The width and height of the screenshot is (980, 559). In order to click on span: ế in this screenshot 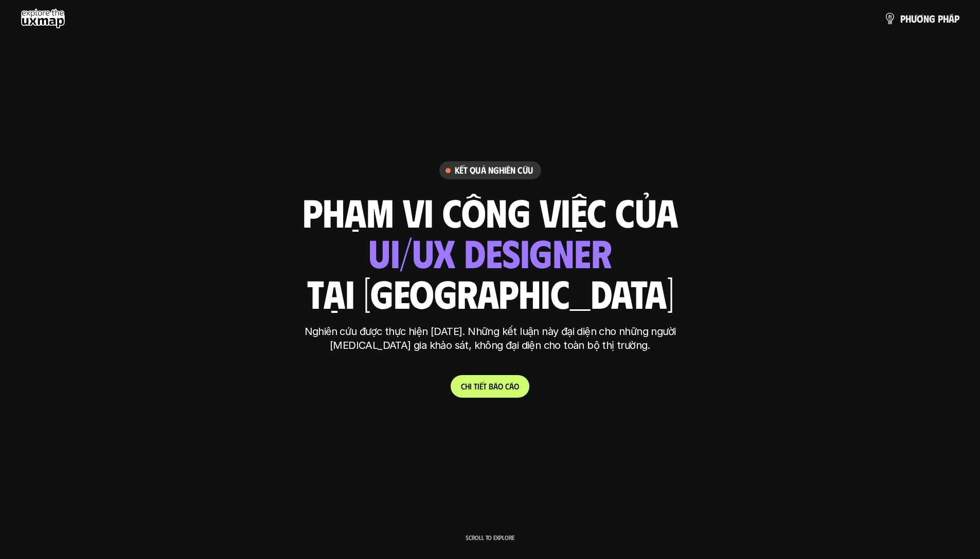, I will do `click(481, 386)`.